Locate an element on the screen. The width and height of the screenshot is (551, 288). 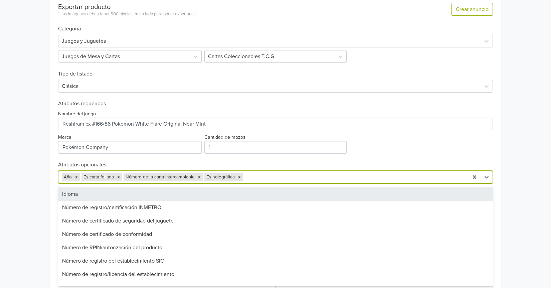
div: Número de registro del establecimiento SIC is located at coordinates (275, 261).